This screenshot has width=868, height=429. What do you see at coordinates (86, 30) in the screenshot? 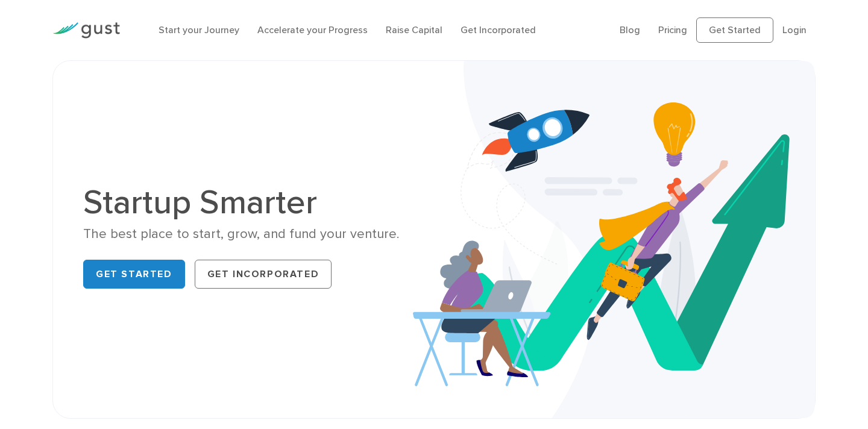
I see `img: Gust Logo` at bounding box center [86, 30].